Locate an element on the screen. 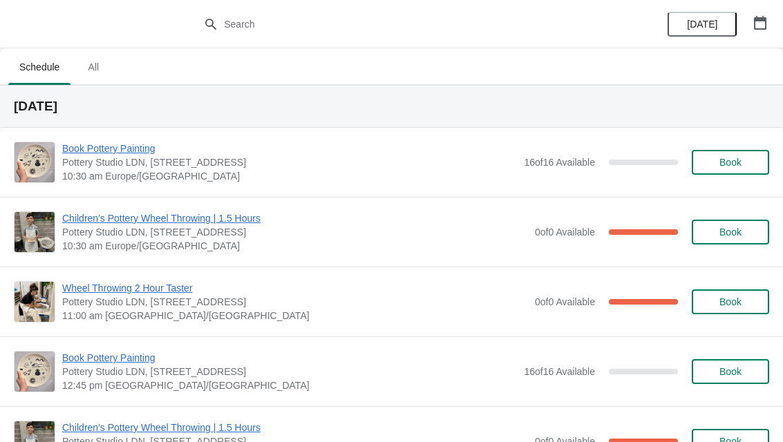 Image resolution: width=783 pixels, height=442 pixels. span: Wheel Throwing 2 Hour Taster is located at coordinates (295, 288).